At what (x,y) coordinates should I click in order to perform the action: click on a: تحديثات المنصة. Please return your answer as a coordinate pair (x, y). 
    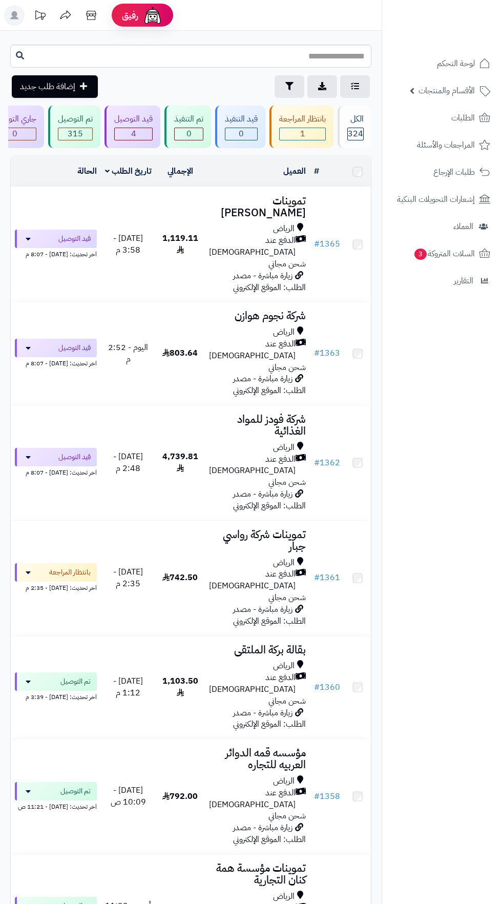
    Looking at the image, I should click on (40, 16).